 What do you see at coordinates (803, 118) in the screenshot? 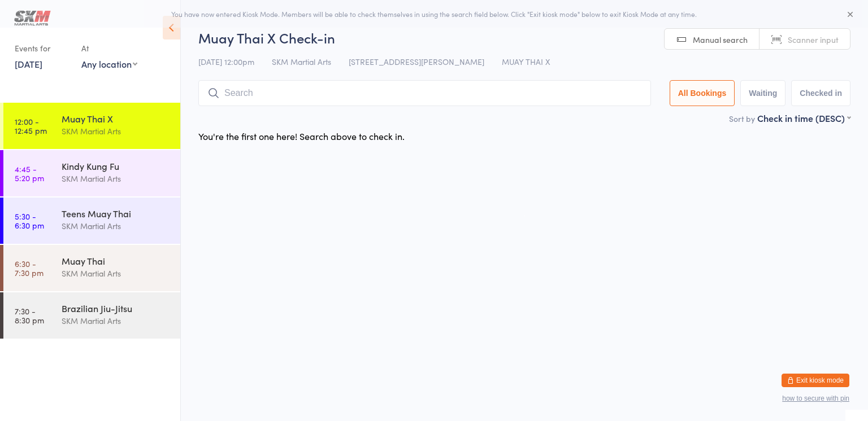
I see `div: Check in time (DESC)` at bounding box center [803, 118].